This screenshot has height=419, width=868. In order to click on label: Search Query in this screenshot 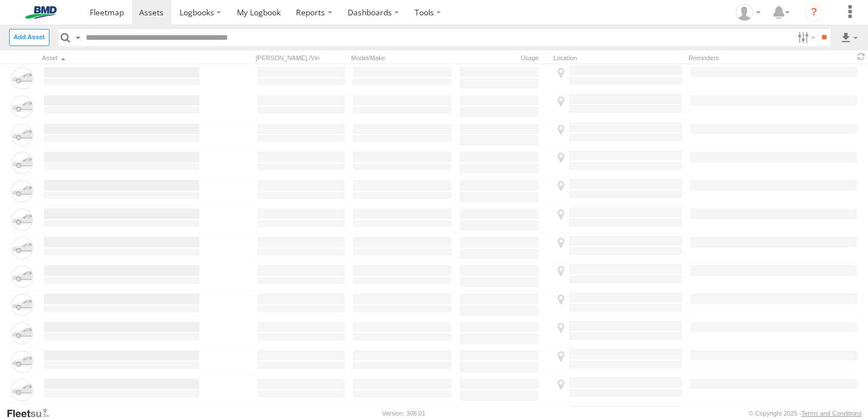, I will do `click(77, 37)`.